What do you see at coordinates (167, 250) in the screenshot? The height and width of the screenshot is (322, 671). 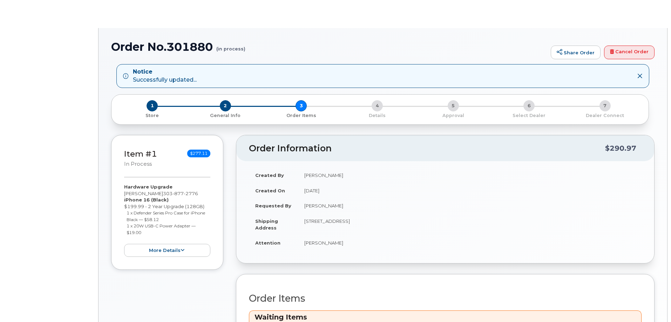 I see `button: more details` at bounding box center [167, 250].